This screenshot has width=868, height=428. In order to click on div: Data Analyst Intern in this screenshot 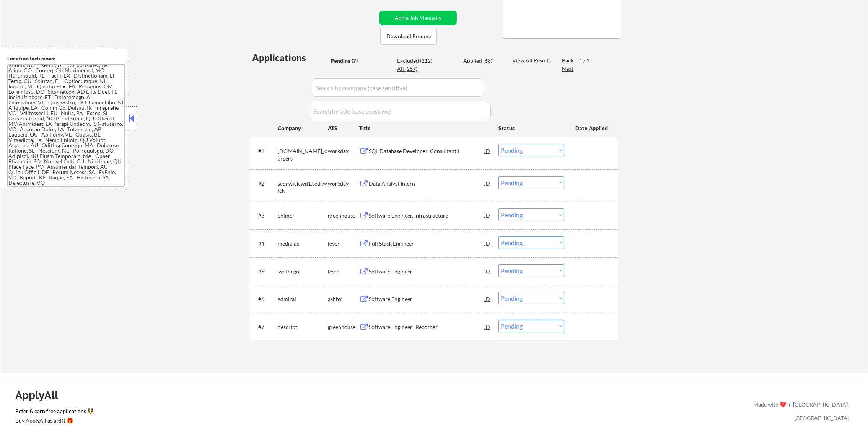, I will do `click(427, 184)`.